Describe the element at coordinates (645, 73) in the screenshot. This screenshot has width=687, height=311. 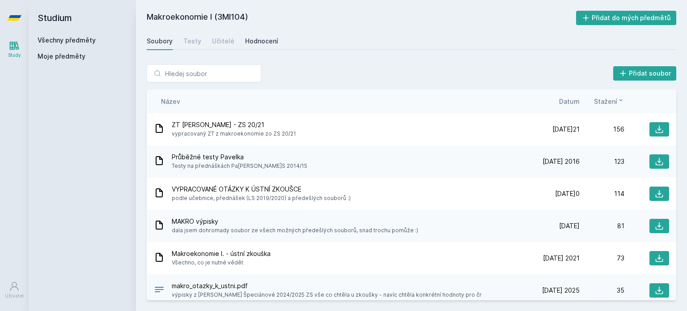
I see `button: Přidat soubor` at that location.